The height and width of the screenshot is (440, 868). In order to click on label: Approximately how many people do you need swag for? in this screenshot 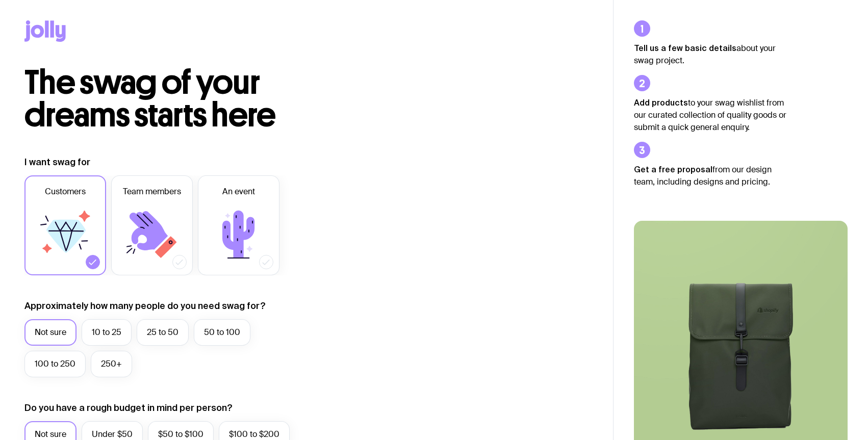, I will do `click(145, 306)`.